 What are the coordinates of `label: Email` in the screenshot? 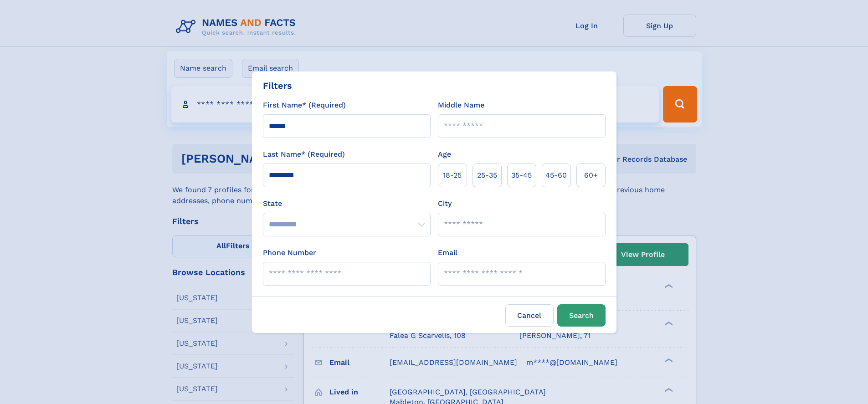 It's located at (448, 252).